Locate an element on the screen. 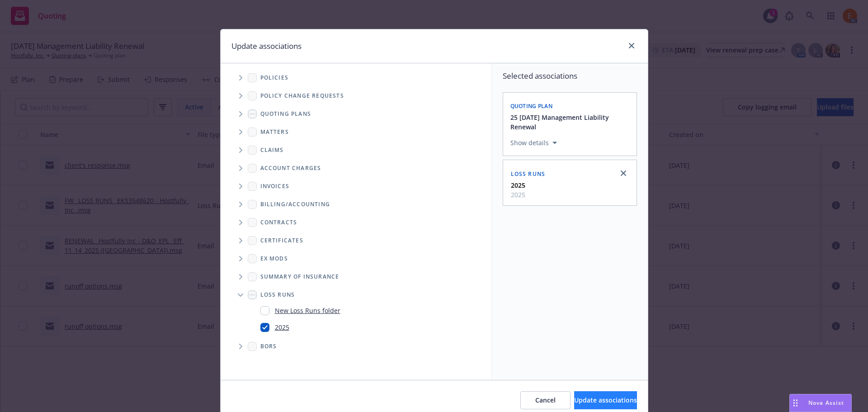  span: BORs is located at coordinates (269, 347).